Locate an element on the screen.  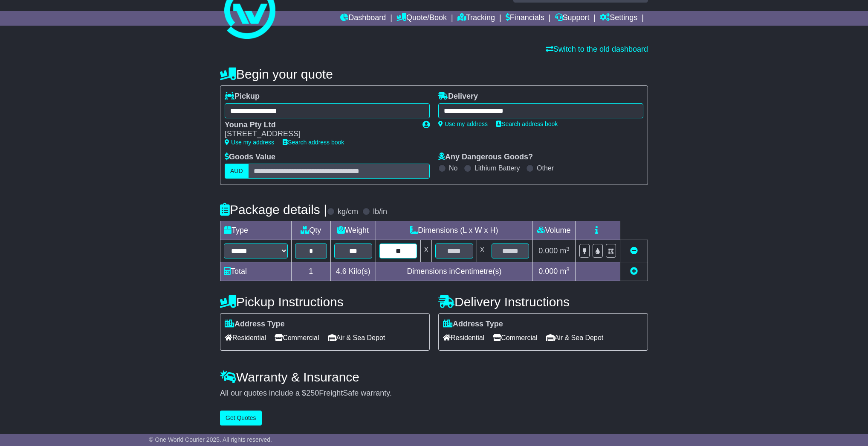
label: Pickup is located at coordinates (242, 96).